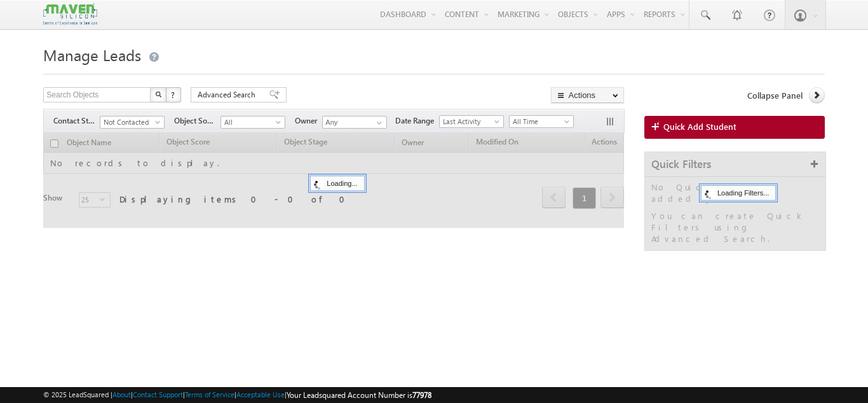 The width and height of the screenshot is (868, 403). Describe the element at coordinates (471, 122) in the screenshot. I see `a: Last Activity` at that location.